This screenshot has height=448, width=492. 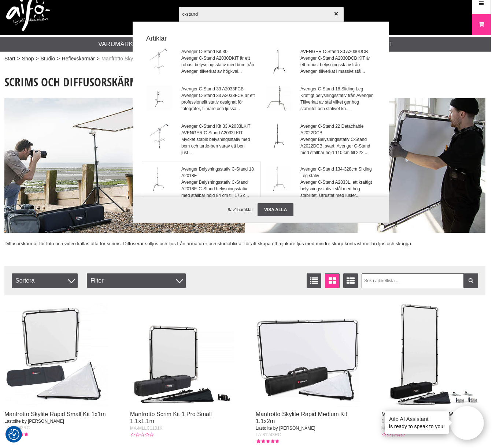 I want to click on a: Avenger C-Stand 18 Sliding LegKraftigt belysningsstativ från Avenger. Tillverkat av stål vilket g..., so click(x=320, y=100).